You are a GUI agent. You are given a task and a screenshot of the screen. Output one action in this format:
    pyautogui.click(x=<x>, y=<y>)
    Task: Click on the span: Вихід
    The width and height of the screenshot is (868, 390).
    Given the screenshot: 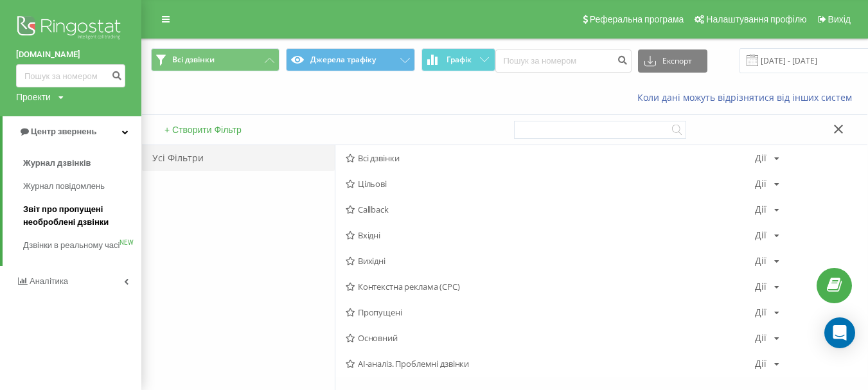 What is the action you would take?
    pyautogui.click(x=839, y=19)
    